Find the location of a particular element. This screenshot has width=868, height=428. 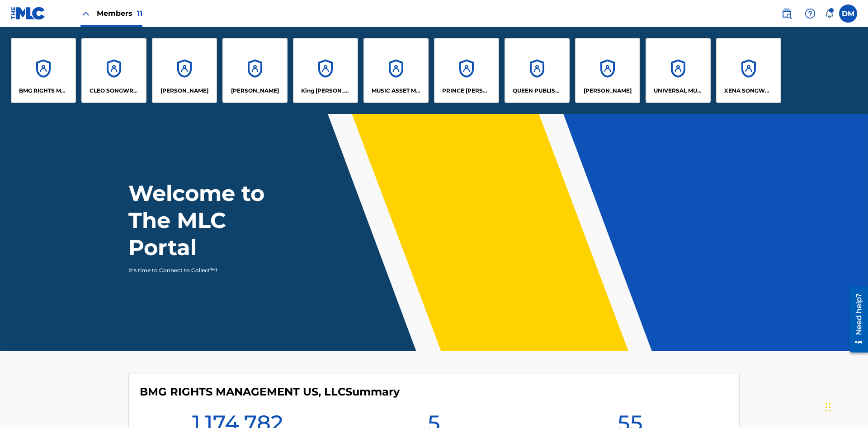

p: EYAMA MCSINGER is located at coordinates (255, 91).